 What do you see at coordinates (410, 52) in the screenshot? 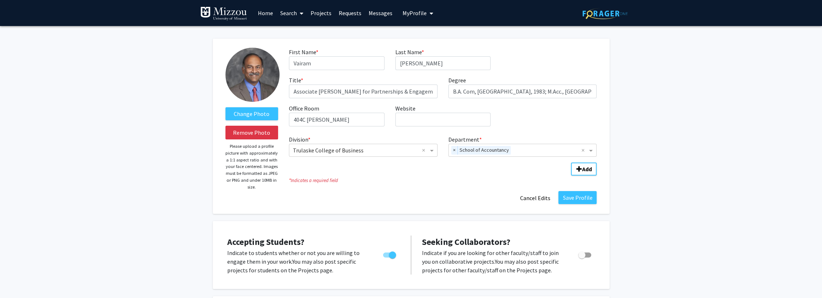
I see `label: Last Name` at bounding box center [410, 52].